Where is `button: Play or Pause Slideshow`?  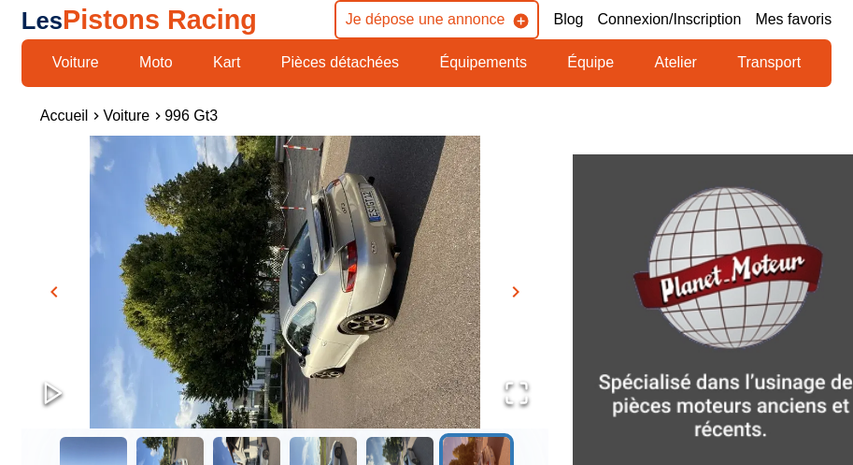
button: Play or Pause Slideshow is located at coordinates (53, 394).